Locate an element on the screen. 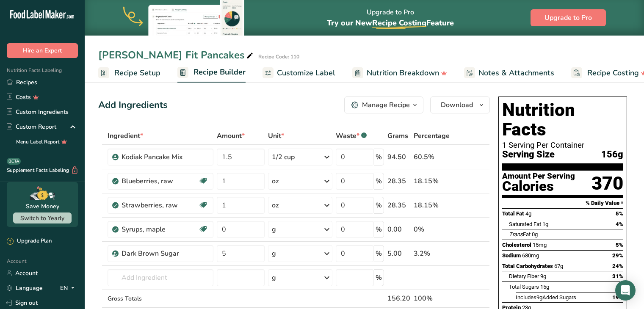 This screenshot has width=644, height=309. div: 156.20 is located at coordinates (399, 299).